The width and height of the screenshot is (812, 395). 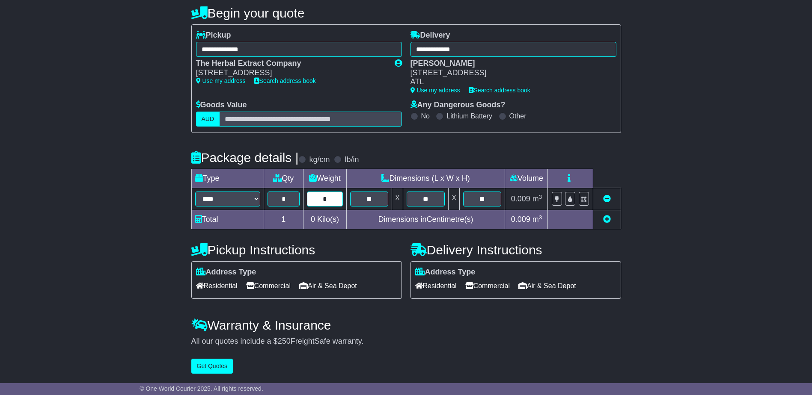 What do you see at coordinates (430, 36) in the screenshot?
I see `label: Delivery` at bounding box center [430, 36].